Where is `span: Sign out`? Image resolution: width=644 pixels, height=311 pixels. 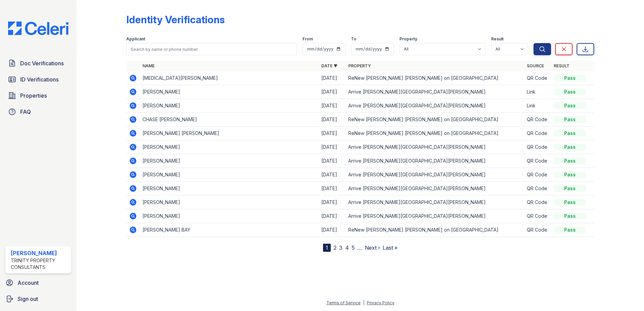 span: Sign out is located at coordinates (27, 299).